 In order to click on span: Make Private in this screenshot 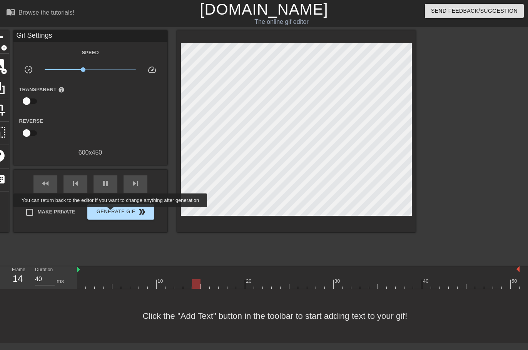, I will do `click(57, 212)`.